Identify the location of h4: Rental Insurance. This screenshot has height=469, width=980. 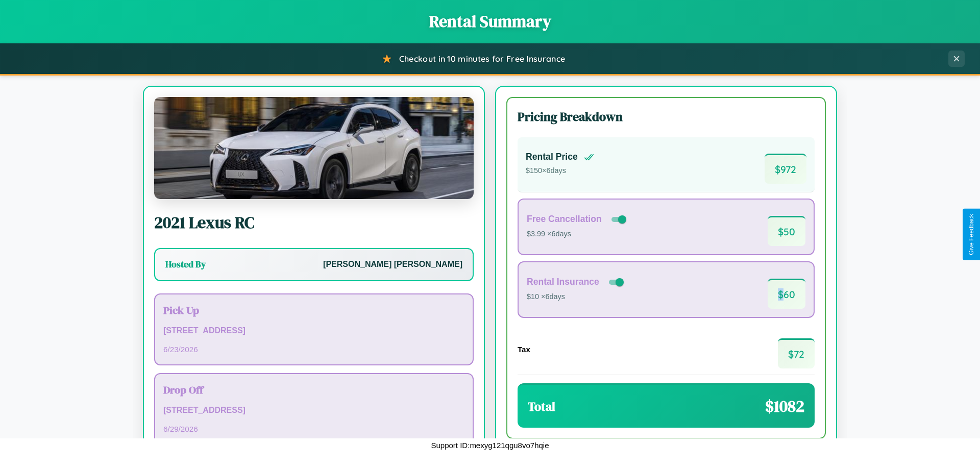
(562, 282).